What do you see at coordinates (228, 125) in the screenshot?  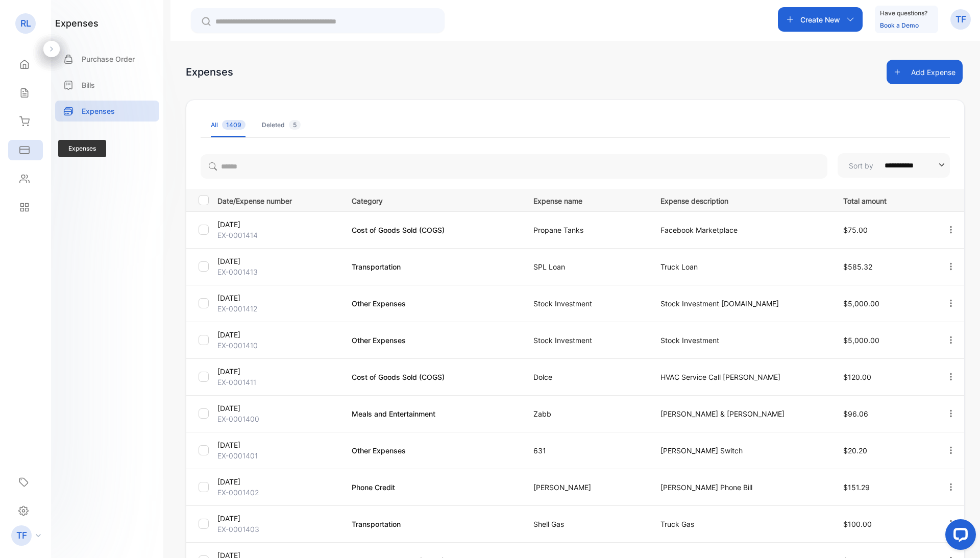 I see `div: All` at bounding box center [228, 125].